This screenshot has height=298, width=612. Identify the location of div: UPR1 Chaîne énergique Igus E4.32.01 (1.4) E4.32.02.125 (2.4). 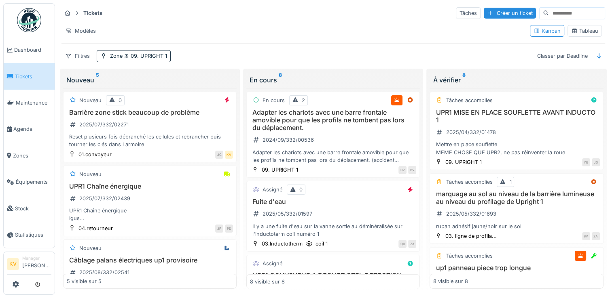
(150, 215).